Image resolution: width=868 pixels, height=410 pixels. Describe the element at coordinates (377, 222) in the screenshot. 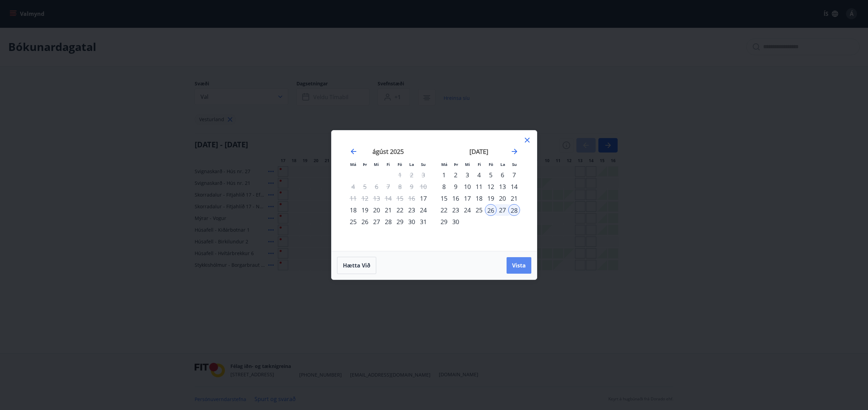

I see `td: Choose miðvikudagur, 27. ágúst 2025 as your check-in date. It’s available.` at that location.